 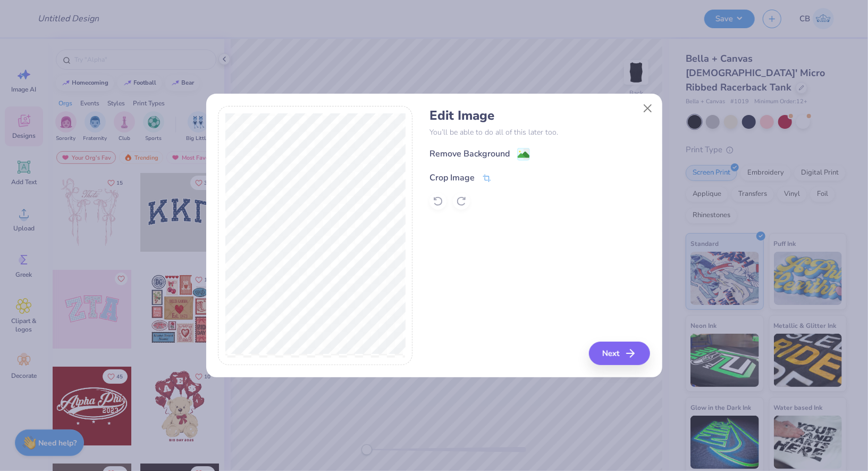 I want to click on button: Close, so click(x=647, y=108).